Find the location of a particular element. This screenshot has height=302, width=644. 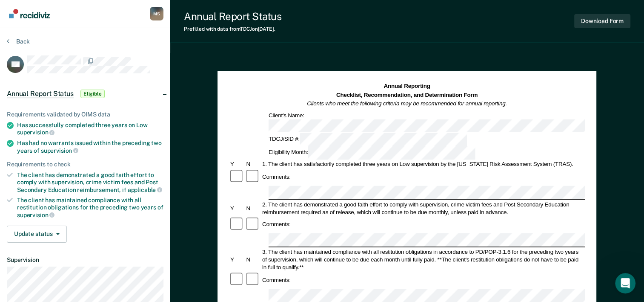

strong: Annual Reporting is located at coordinates (407, 86).